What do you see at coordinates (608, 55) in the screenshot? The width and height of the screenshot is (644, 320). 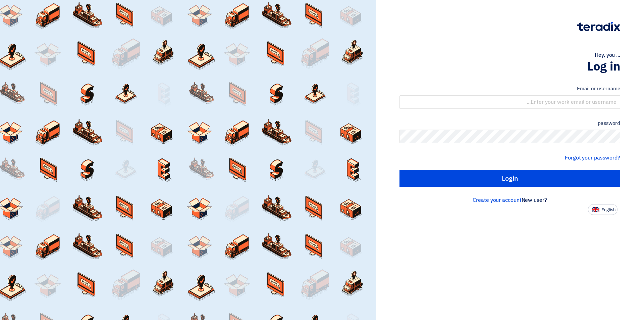 I see `font: Hey, you ...` at bounding box center [608, 55].